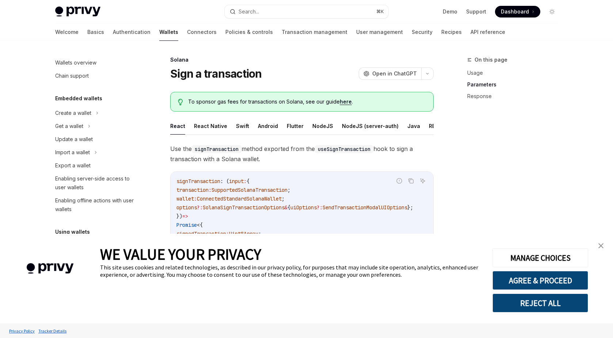 This screenshot has height=338, width=613. What do you see at coordinates (69, 126) in the screenshot?
I see `div: Get a wallet` at bounding box center [69, 126].